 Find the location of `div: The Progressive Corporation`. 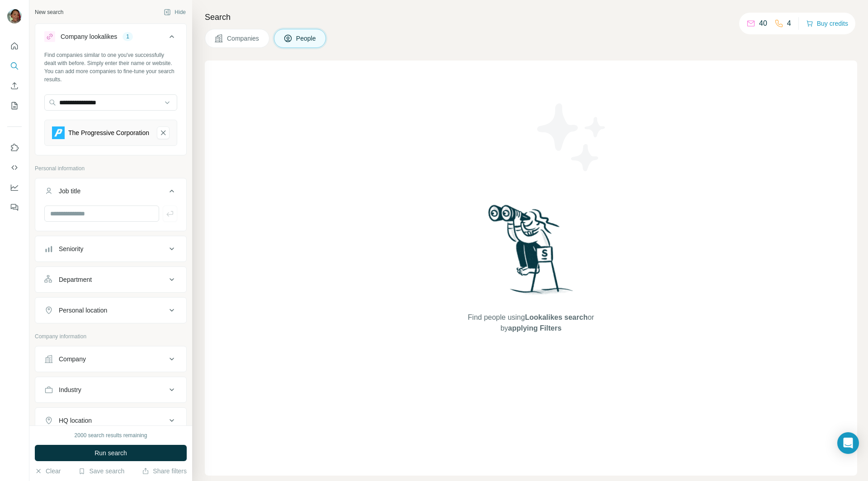

div: The Progressive Corporation is located at coordinates (108, 133).